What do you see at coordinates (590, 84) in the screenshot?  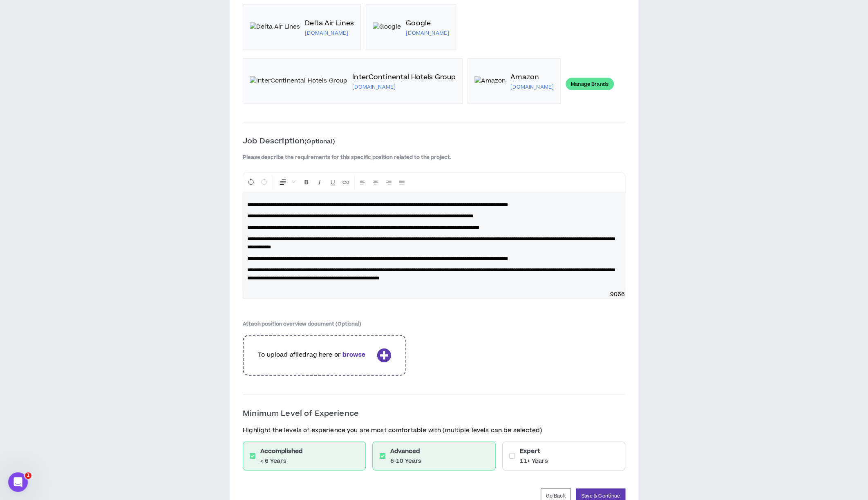 I see `a: Manage Brands` at bounding box center [590, 84].